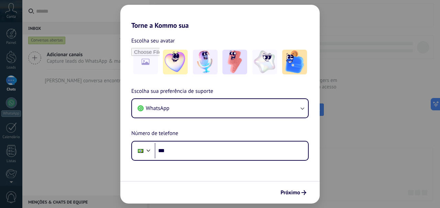 This screenshot has height=208, width=440. What do you see at coordinates (235, 62) in the screenshot?
I see `img: -3.jpeg` at bounding box center [235, 62].